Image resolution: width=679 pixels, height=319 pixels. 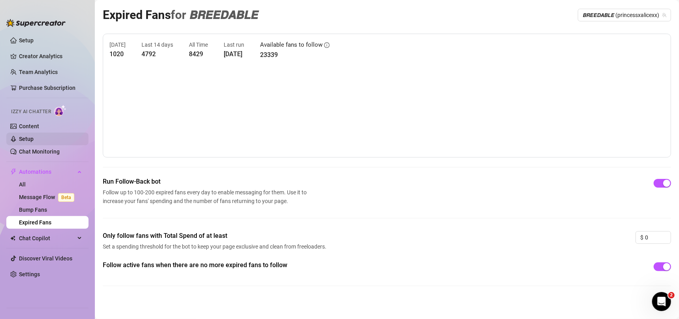 I want to click on input: 0.00, so click(x=658, y=237).